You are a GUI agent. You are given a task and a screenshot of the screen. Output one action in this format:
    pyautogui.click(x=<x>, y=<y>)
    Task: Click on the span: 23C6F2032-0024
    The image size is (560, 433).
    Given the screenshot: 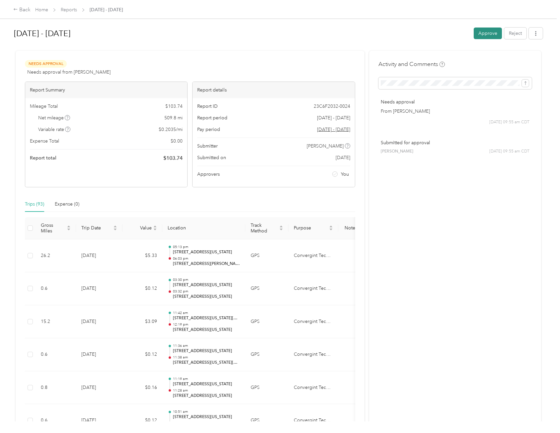 What is the action you would take?
    pyautogui.click(x=332, y=106)
    